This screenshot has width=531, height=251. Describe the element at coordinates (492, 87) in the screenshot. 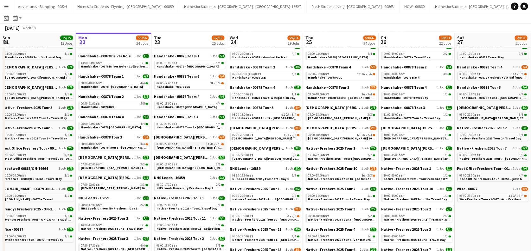

I see `a: Handshake - 00878 Tour 31 Job4/4` at that location.